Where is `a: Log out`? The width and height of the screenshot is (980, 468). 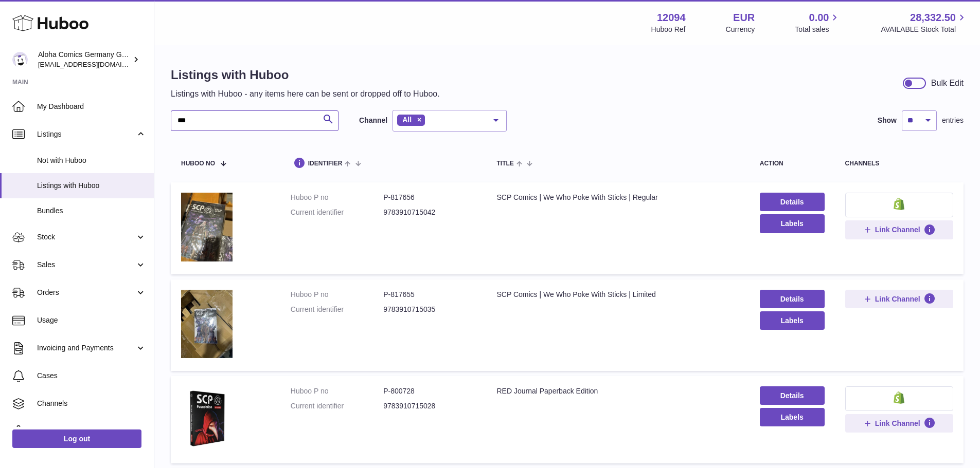
a: Log out is located at coordinates (77, 439).